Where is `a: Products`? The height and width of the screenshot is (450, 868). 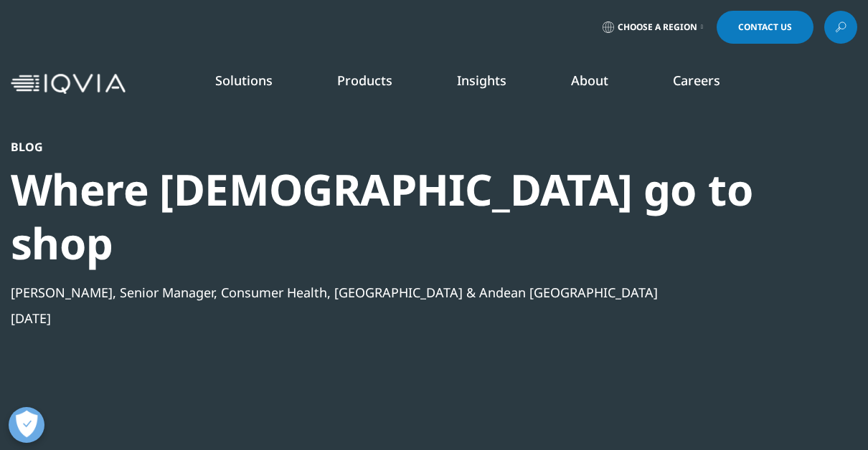 a: Products is located at coordinates (364, 80).